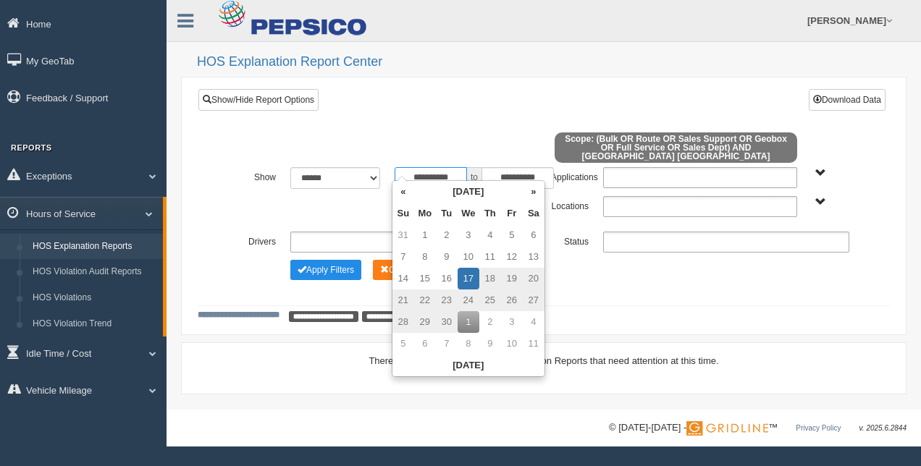  What do you see at coordinates (570, 205) in the screenshot?
I see `label: Locations` at bounding box center [570, 205].